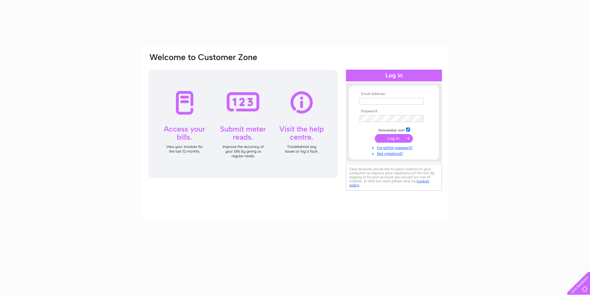 The width and height of the screenshot is (590, 295). What do you see at coordinates (389, 183) in the screenshot?
I see `a: cookies policy` at bounding box center [389, 183].